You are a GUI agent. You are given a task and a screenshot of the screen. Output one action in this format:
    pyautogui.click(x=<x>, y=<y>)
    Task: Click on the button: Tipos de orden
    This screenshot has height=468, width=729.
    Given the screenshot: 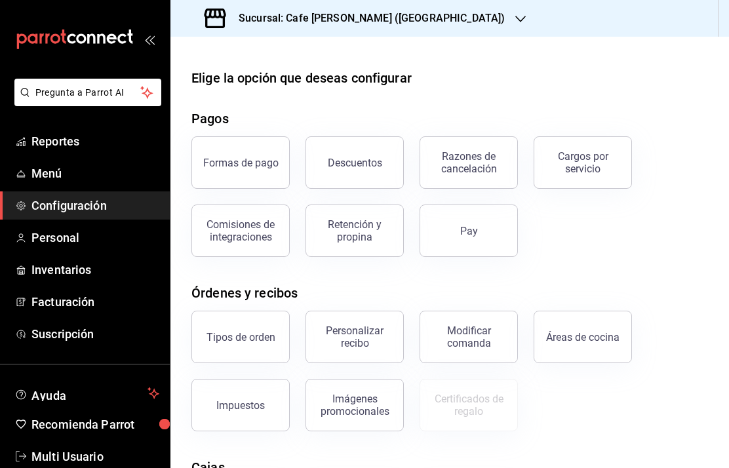 What is the action you would take?
    pyautogui.click(x=241, y=337)
    